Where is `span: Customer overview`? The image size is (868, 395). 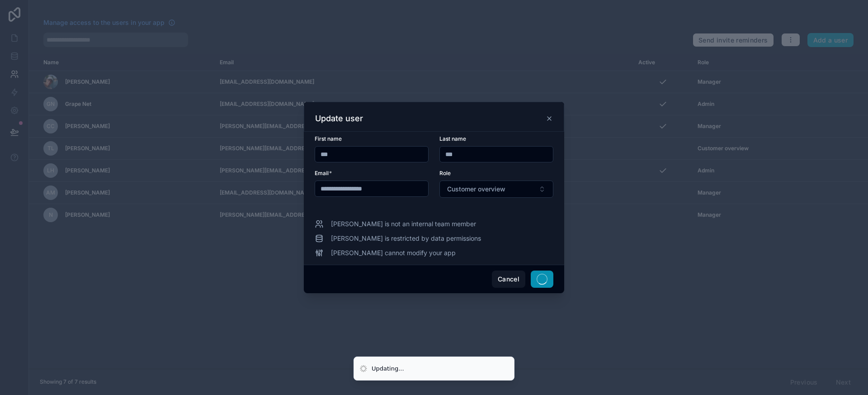
span: Customer overview is located at coordinates (476, 189).